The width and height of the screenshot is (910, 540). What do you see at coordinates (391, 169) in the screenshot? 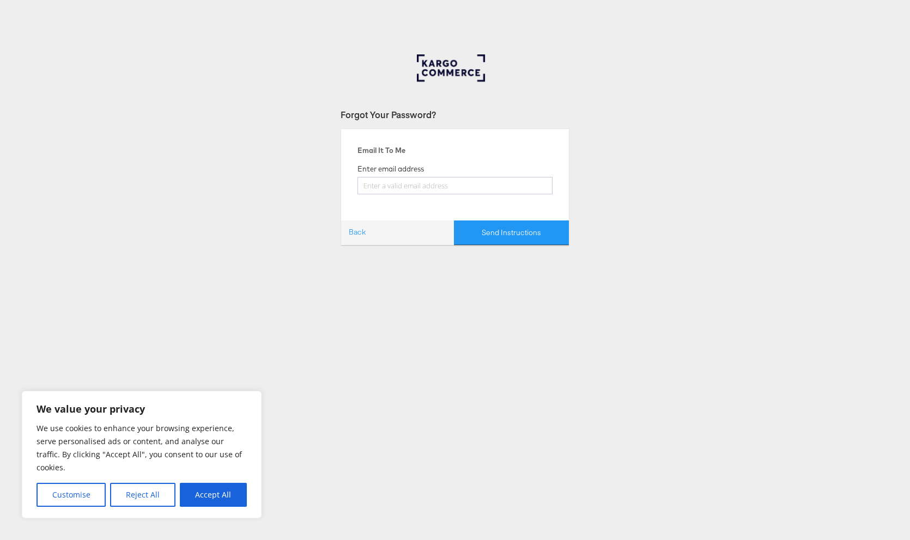
I see `label: Enter email address` at bounding box center [391, 169].